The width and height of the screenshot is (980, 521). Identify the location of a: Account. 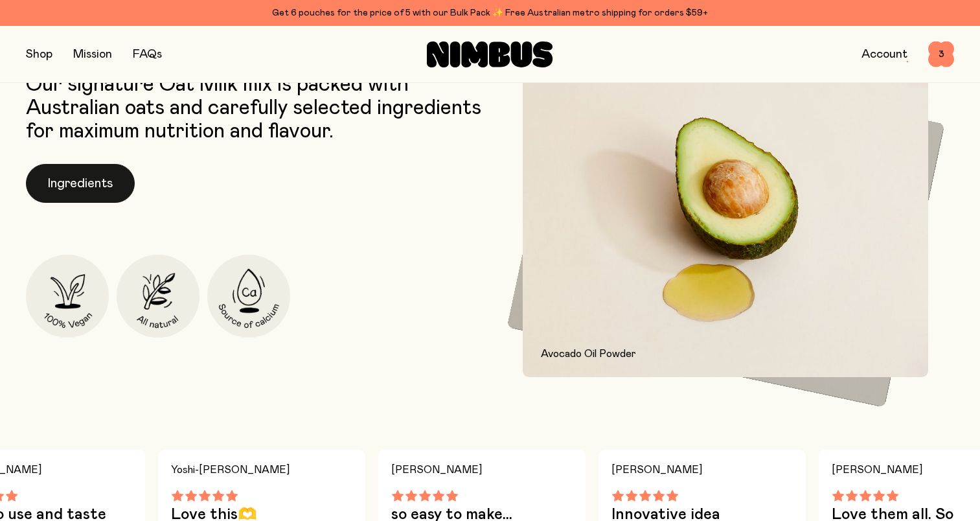
(884, 55).